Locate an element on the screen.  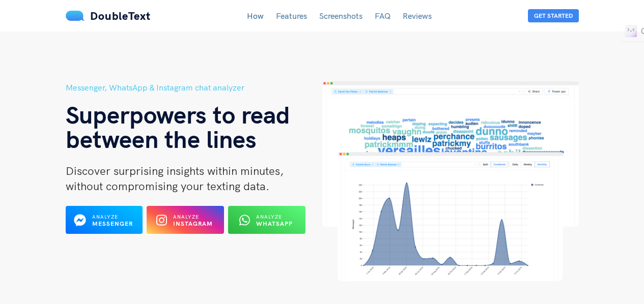
a: How is located at coordinates (255, 16).